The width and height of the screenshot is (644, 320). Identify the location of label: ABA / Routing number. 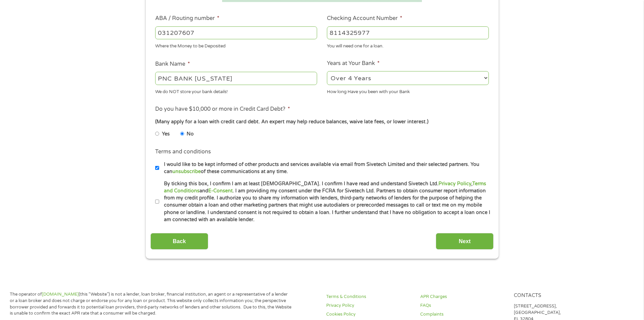
(187, 18).